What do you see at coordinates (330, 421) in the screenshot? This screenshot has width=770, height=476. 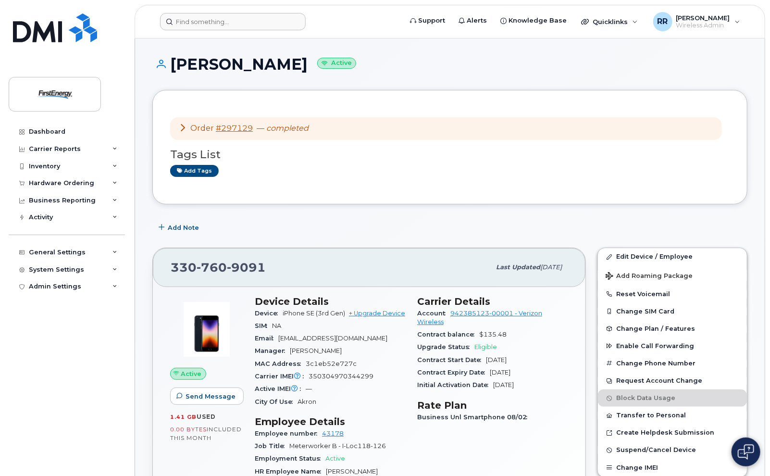 I see `h3: Employee Details` at bounding box center [330, 421].